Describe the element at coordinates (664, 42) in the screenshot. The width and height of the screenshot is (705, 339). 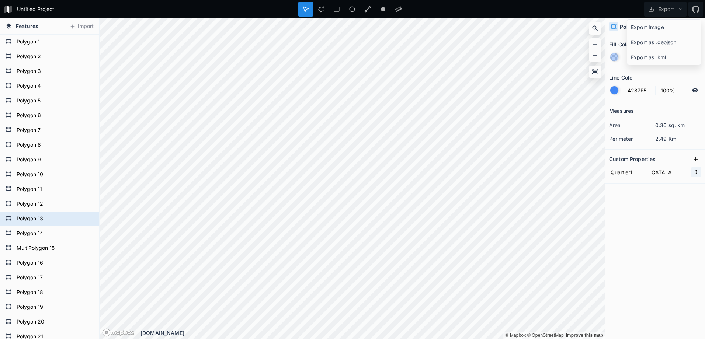
I see `div: Export as .geojson` at that location.